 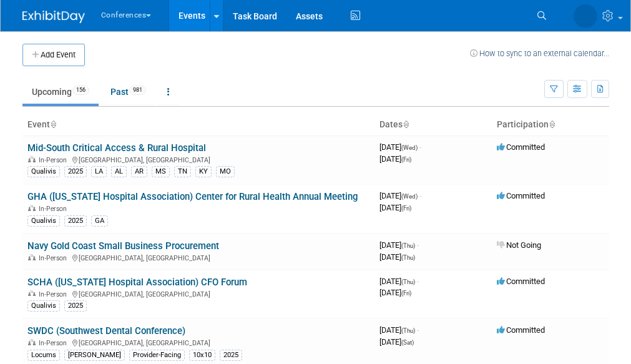 I want to click on div: MO, so click(x=225, y=172).